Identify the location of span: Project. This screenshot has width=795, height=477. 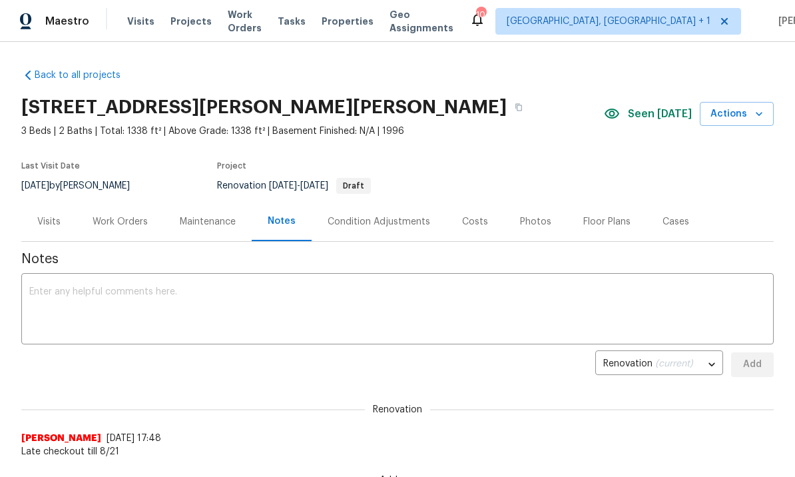
(232, 166).